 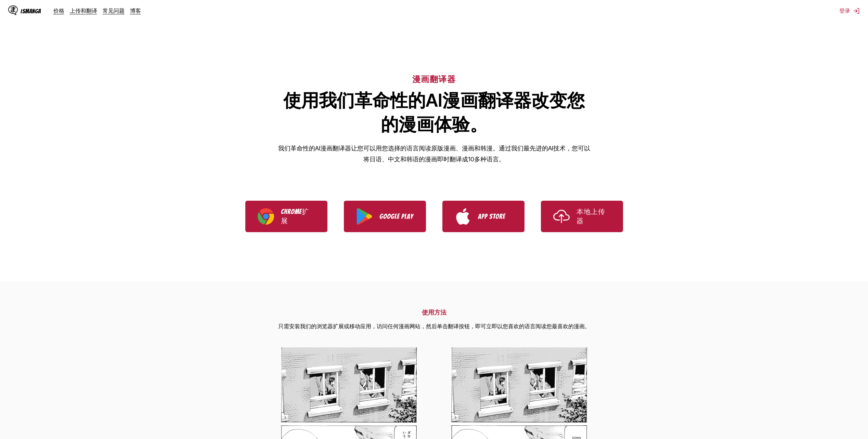 What do you see at coordinates (364, 217) in the screenshot?
I see `img: Google Play logo` at bounding box center [364, 217].